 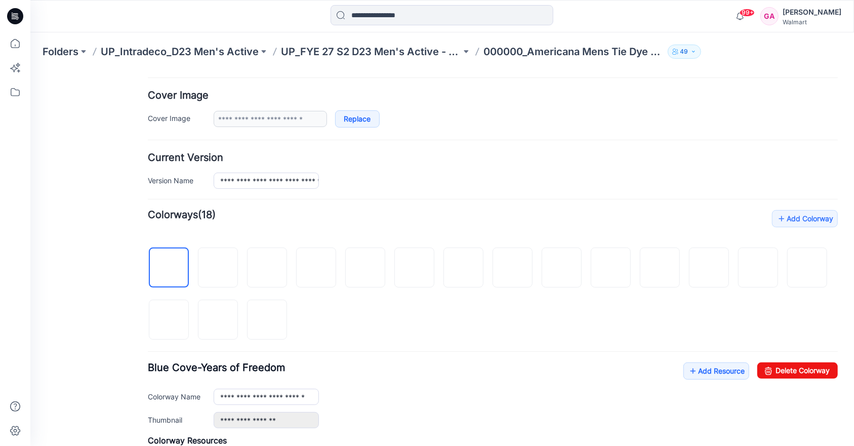 I want to click on a: UP_FYE 27 S2 D23 Men's Active - Intradeco, so click(x=371, y=52).